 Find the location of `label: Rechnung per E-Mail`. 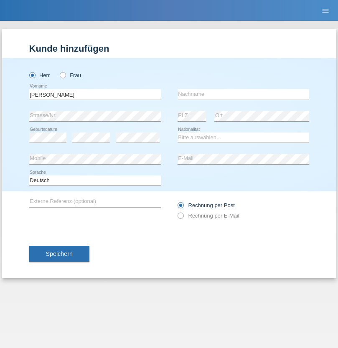

label: Rechnung per E-Mail is located at coordinates (208, 216).